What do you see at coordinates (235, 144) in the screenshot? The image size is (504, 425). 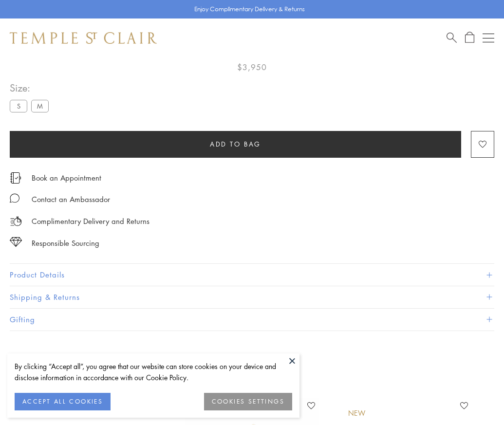 I see `button: Add to bag` at bounding box center [235, 144].